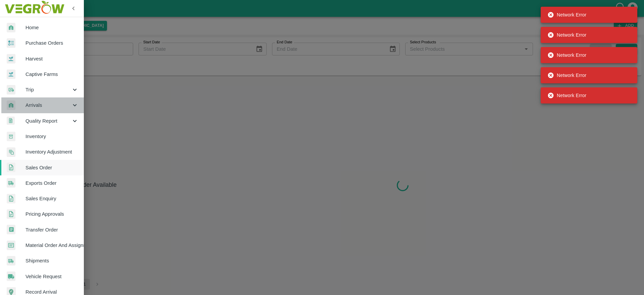  I want to click on img: inventory, so click(11, 152).